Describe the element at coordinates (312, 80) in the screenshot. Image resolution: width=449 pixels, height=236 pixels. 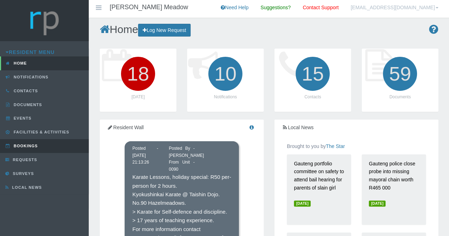
I see `a: 15 Contacts` at that location.